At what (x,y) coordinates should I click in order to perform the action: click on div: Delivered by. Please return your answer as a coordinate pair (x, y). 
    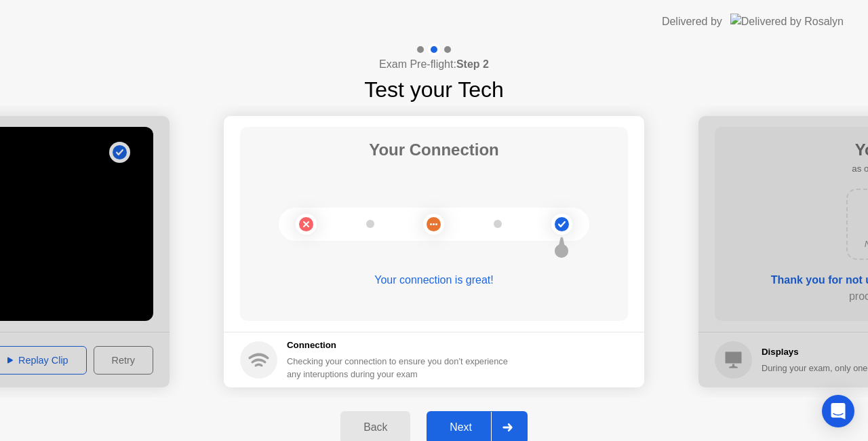
    Looking at the image, I should click on (692, 21).